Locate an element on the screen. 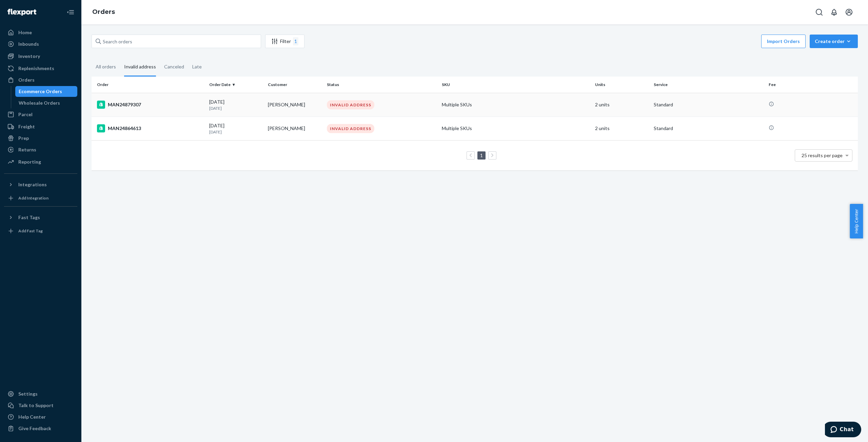 The width and height of the screenshot is (868, 442). div: MAN24864613 is located at coordinates (150, 128).